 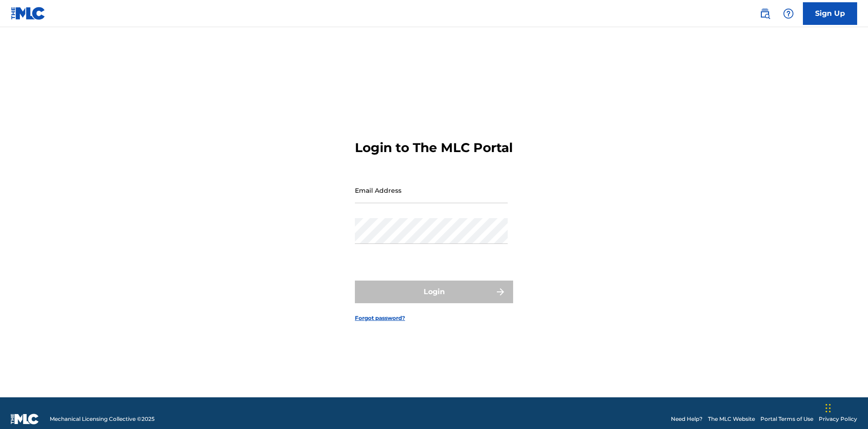 What do you see at coordinates (765, 13) in the screenshot?
I see `a: Public Search` at bounding box center [765, 13].